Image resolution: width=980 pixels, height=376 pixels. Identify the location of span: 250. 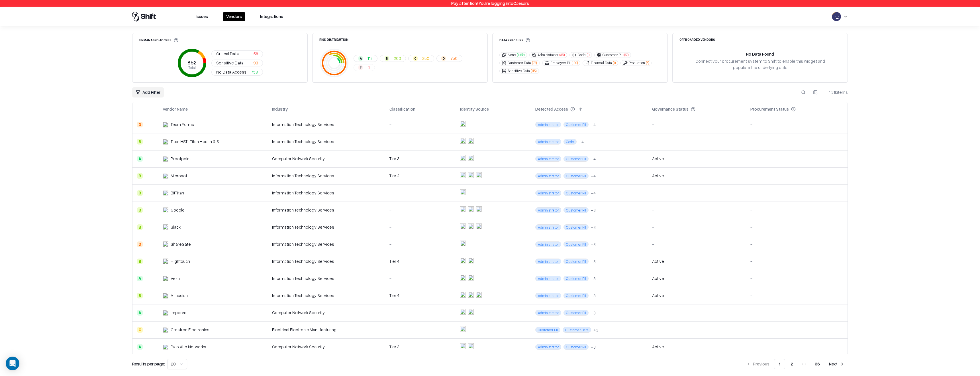
(426, 58).